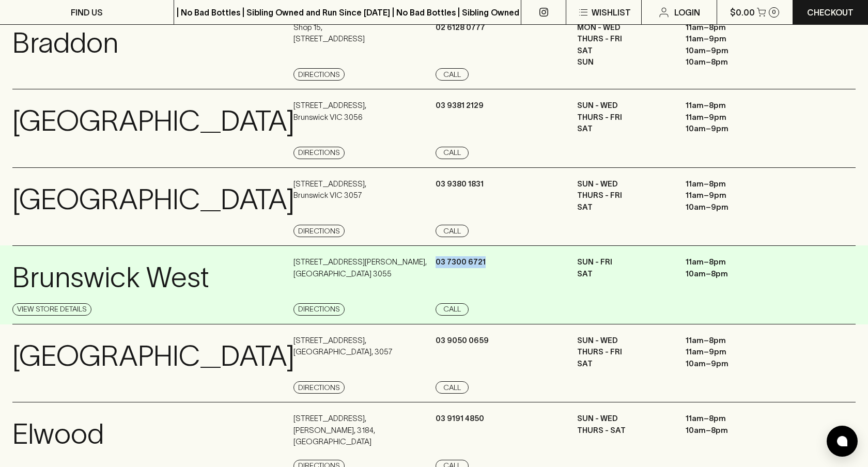 This screenshot has height=467, width=868. Describe the element at coordinates (87, 13) in the screenshot. I see `p: FIND US` at that location.